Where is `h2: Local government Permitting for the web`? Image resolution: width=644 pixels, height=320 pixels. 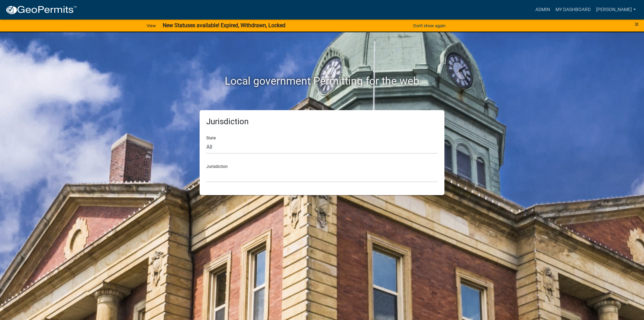 h2: Local government Permitting for the web is located at coordinates (322, 81).